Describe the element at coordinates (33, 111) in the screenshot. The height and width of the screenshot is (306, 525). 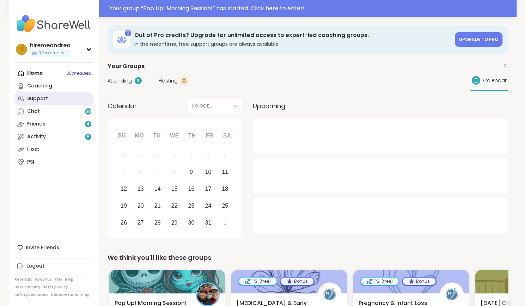
I see `div: Chat` at that location.